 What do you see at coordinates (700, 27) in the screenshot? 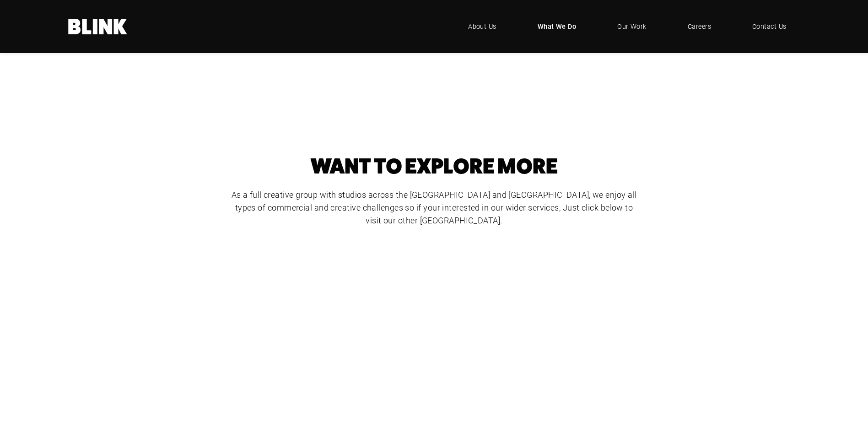
I see `span: Careers` at bounding box center [700, 27].